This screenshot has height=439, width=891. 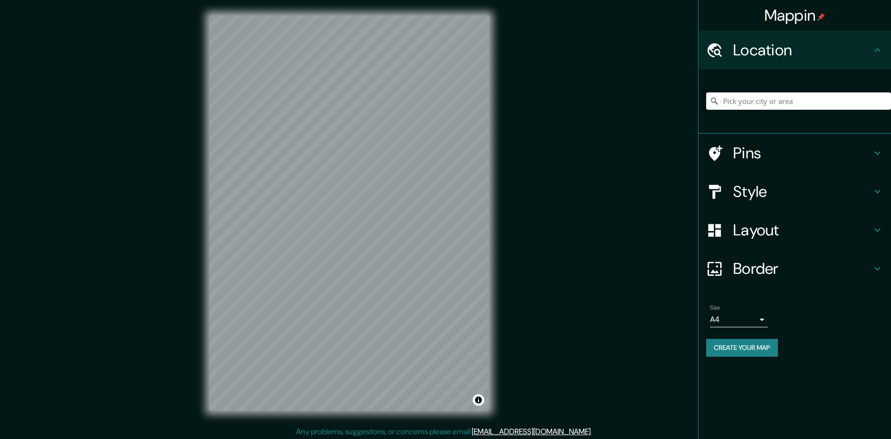 I want to click on label: Size, so click(x=715, y=308).